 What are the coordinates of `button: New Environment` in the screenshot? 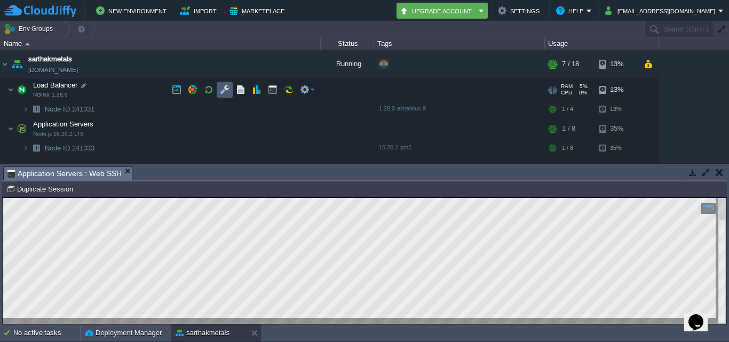 It's located at (133, 11).